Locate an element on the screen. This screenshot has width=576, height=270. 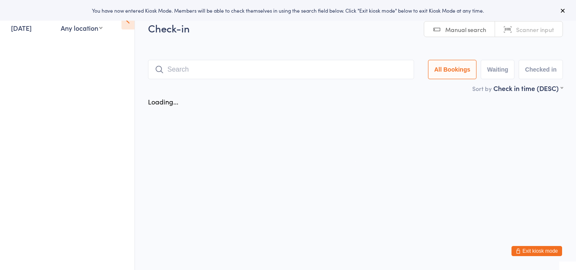
button: All Bookings is located at coordinates (453, 70).